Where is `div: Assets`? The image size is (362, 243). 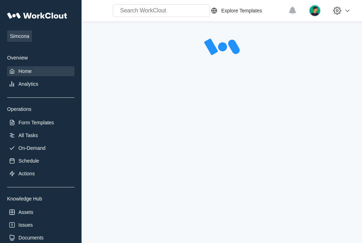 div: Assets is located at coordinates (26, 212).